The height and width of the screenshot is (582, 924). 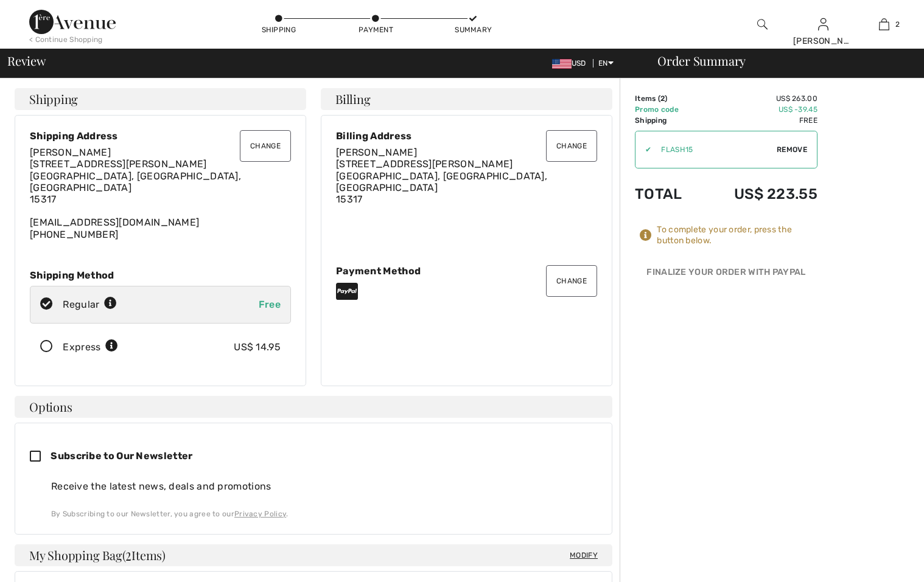 What do you see at coordinates (779, 61) in the screenshot?
I see `div: Order Summary` at bounding box center [779, 61].